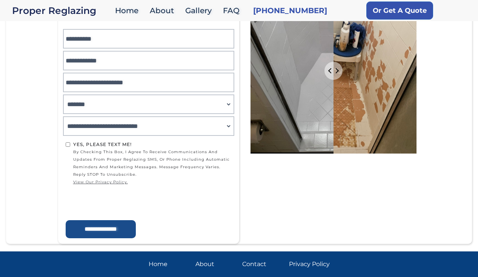 This screenshot has width=478, height=277. I want to click on a: Or Get A Quote, so click(399, 11).